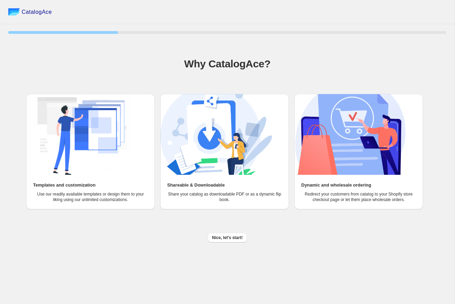 The height and width of the screenshot is (304, 455). I want to click on img: Shareable & Downloadable, so click(216, 134).